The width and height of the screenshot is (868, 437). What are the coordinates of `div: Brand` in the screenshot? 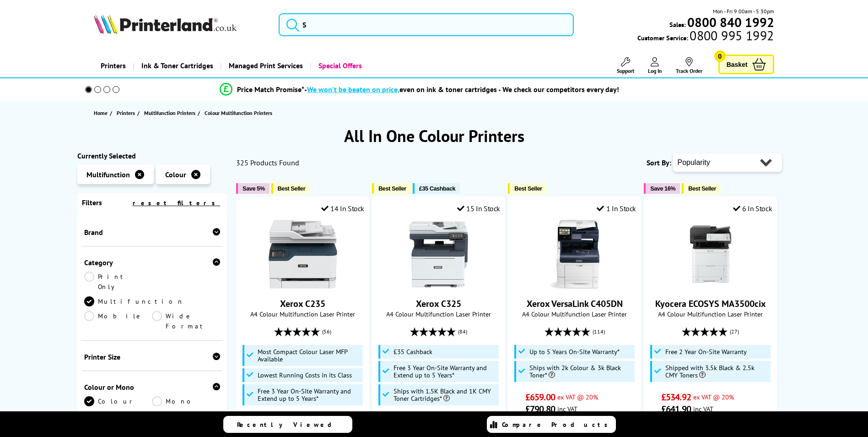 It's located at (153, 232).